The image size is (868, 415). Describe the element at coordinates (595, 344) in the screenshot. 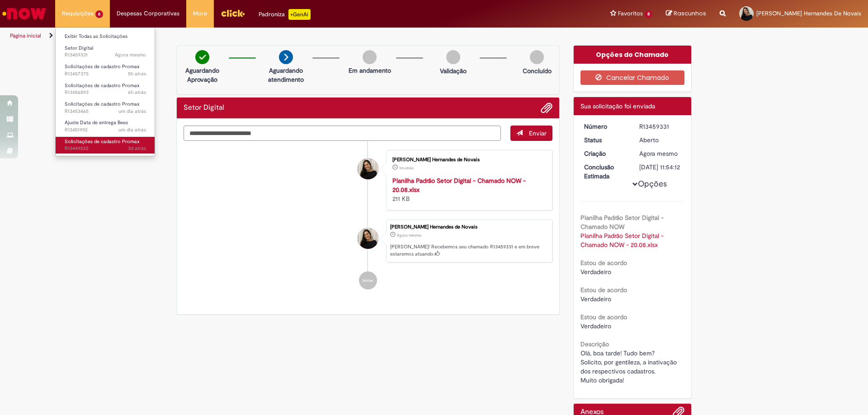

I see `b: Descrição` at that location.